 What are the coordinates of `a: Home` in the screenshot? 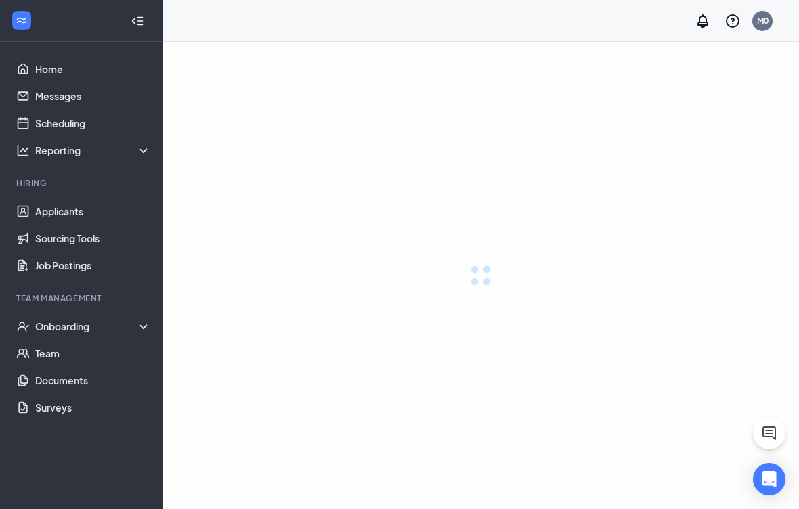 It's located at (93, 69).